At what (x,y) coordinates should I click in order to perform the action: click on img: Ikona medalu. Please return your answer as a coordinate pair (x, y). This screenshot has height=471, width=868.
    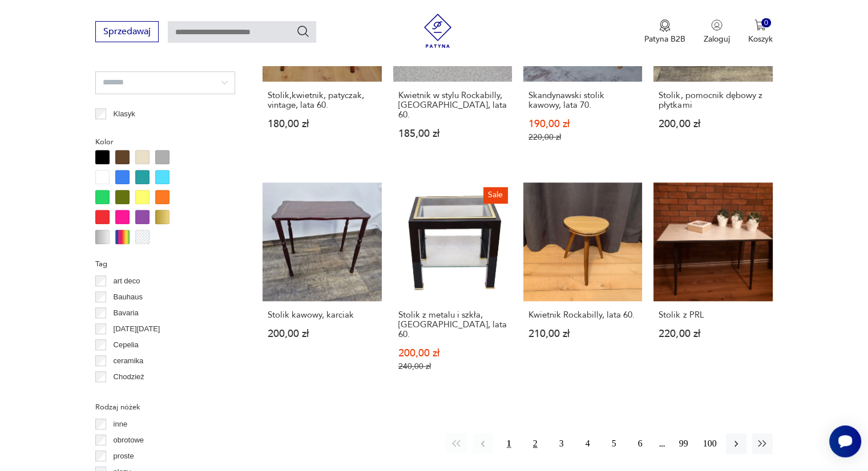
    Looking at the image, I should click on (665, 26).